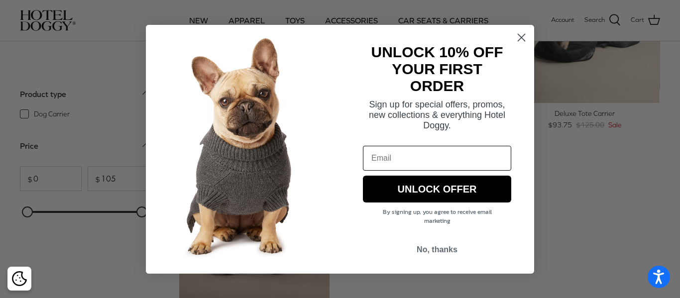 The image size is (680, 298). I want to click on input: Email, so click(437, 158).